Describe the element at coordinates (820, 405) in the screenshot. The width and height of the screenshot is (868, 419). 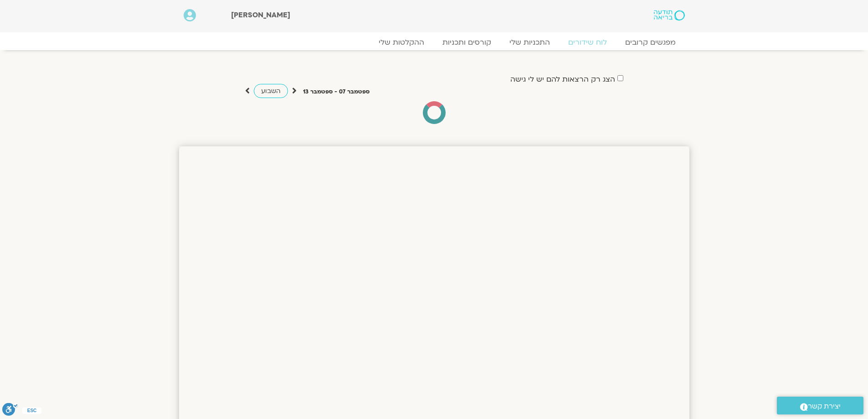
I see `a: יצירת קשר` at that location.